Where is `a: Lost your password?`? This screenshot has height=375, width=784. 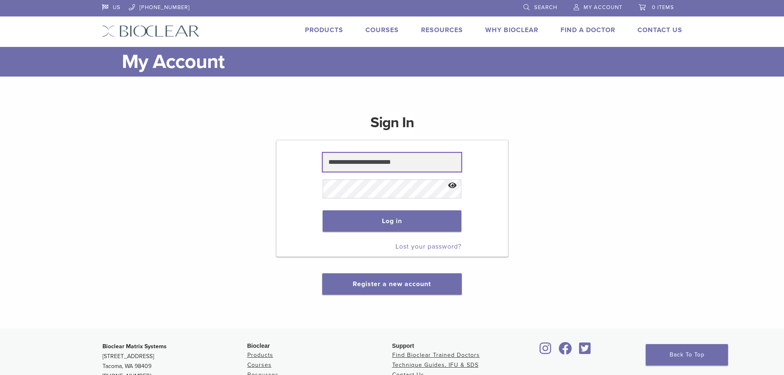
a: Lost your password? is located at coordinates (428, 246).